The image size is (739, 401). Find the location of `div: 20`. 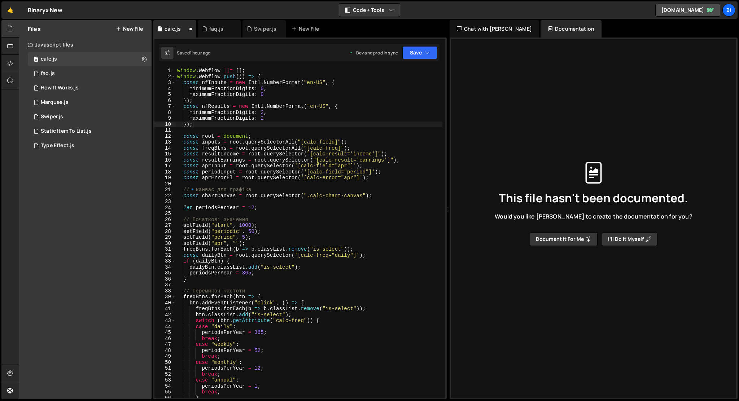

div: 20 is located at coordinates (165, 184).